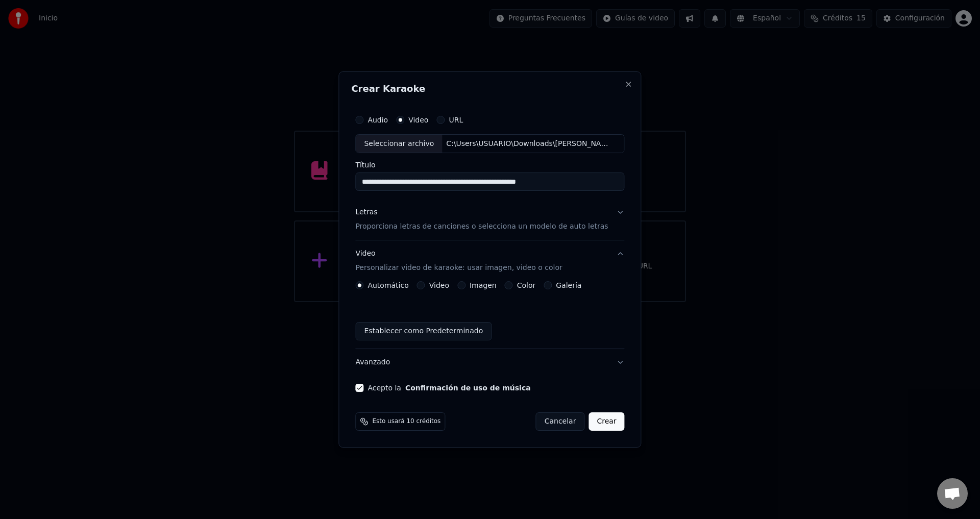  Describe the element at coordinates (526, 286) in the screenshot. I see `label: Color` at that location.